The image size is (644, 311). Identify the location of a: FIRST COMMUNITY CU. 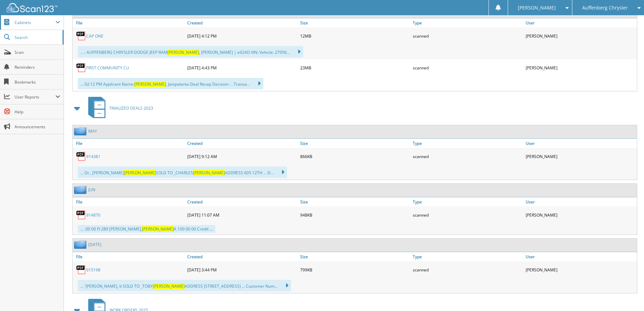
(108, 68).